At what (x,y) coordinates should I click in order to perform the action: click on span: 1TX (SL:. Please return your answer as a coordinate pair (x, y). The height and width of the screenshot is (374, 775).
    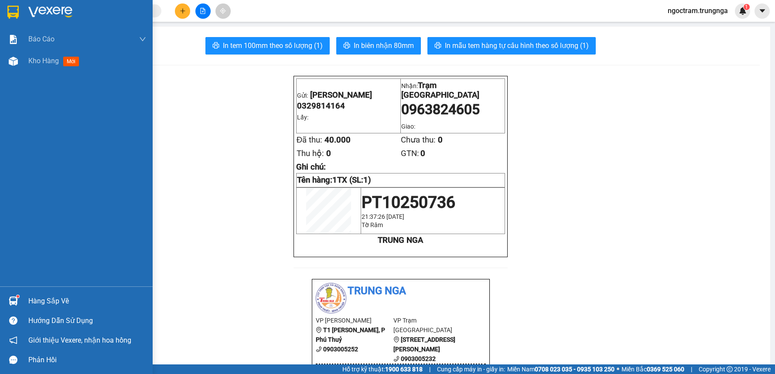
    Looking at the image, I should click on (352, 180).